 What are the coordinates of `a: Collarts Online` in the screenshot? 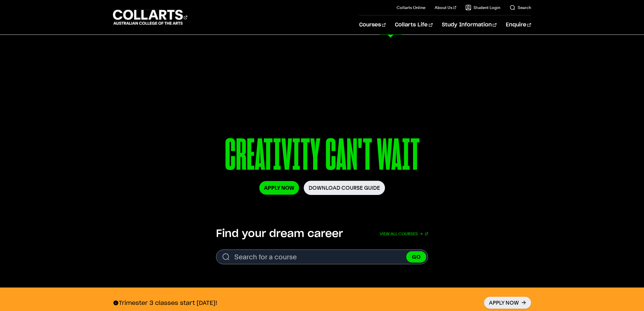 It's located at (411, 8).